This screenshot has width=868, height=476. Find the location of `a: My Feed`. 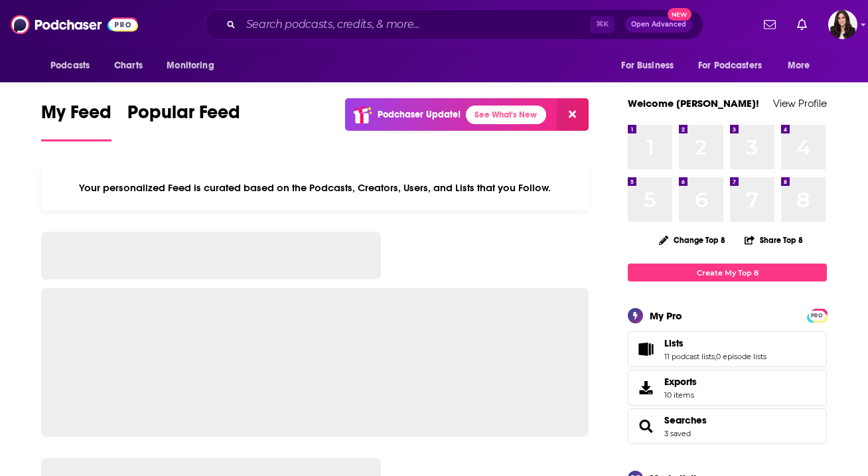

a: My Feed is located at coordinates (76, 121).